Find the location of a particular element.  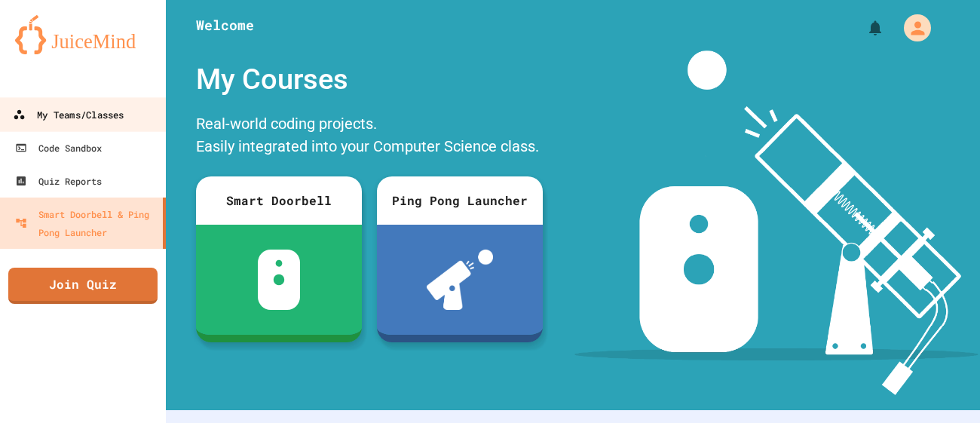

div: Ping Pong Launcher is located at coordinates (460, 201).